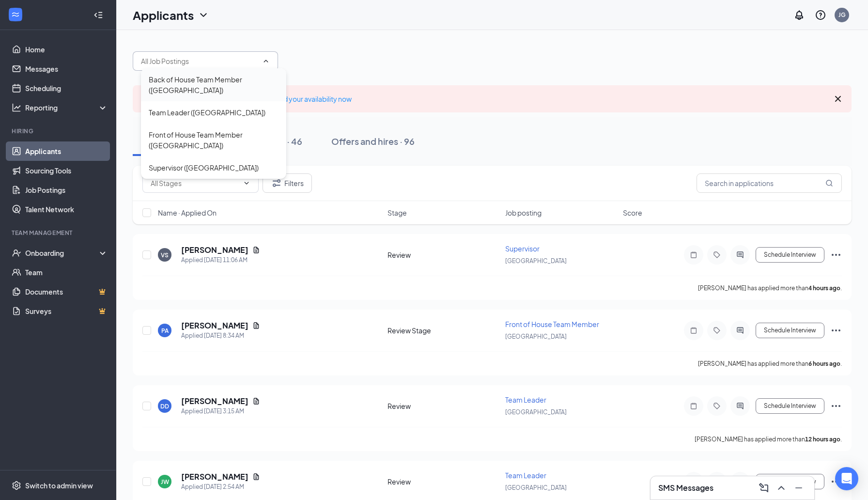  What do you see at coordinates (781, 488) in the screenshot?
I see `button: ChevronUp` at bounding box center [781, 488].